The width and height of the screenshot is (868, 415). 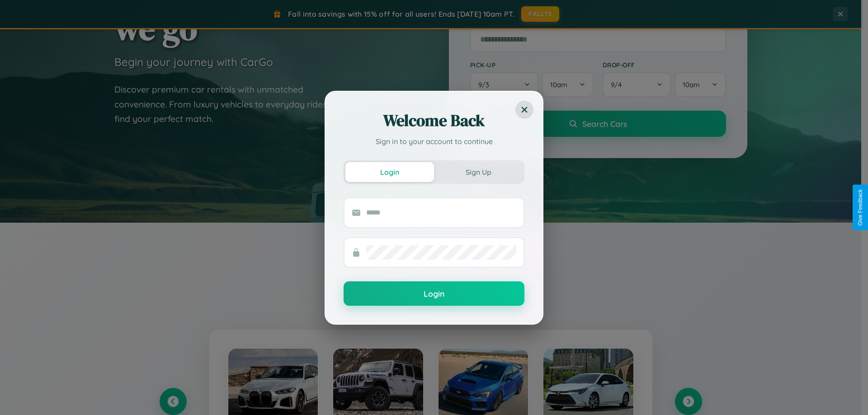 I want to click on div: Give Feedback, so click(x=860, y=207).